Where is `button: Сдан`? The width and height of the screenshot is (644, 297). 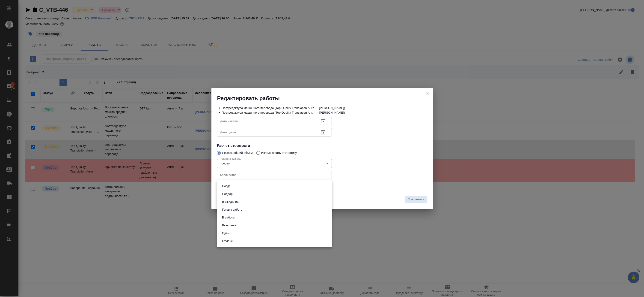 button: Сдан is located at coordinates (226, 233).